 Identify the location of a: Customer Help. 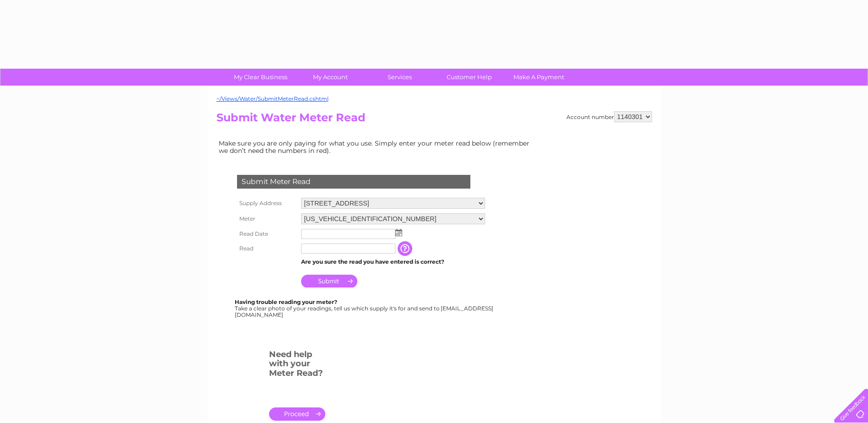
(469, 77).